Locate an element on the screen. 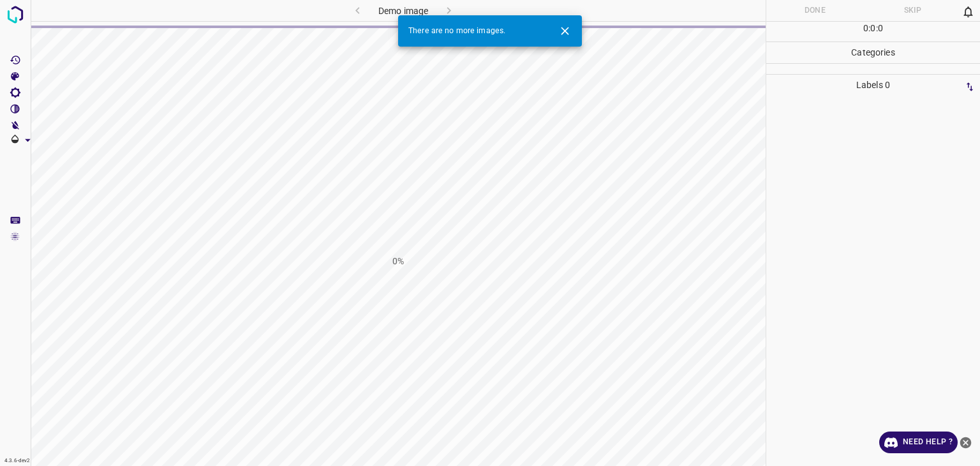 The height and width of the screenshot is (466, 980). p: Categories is located at coordinates (873, 52).